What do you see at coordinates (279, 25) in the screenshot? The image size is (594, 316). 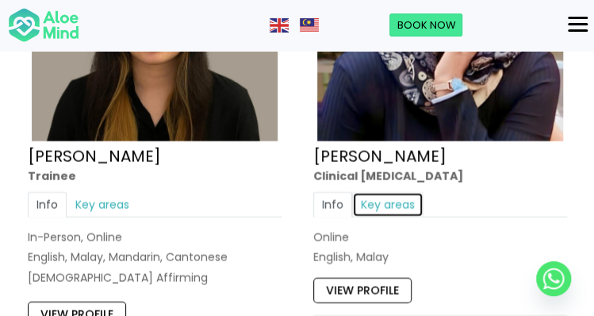 I see `img: en` at bounding box center [279, 25].